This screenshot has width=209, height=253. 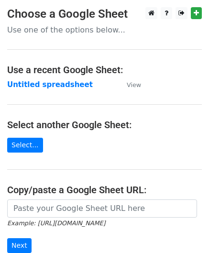 I want to click on strong: Untitled spreadsheet, so click(x=50, y=85).